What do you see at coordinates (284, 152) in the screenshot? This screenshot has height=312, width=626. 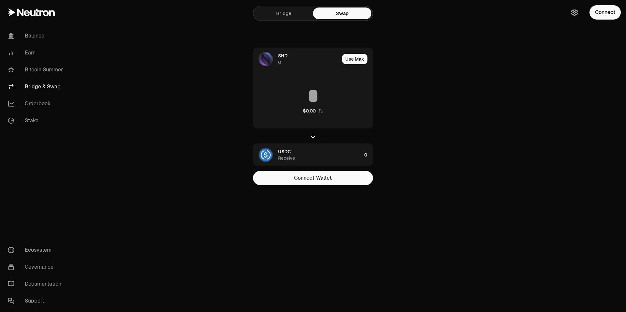 I see `span: USDC` at bounding box center [284, 152].